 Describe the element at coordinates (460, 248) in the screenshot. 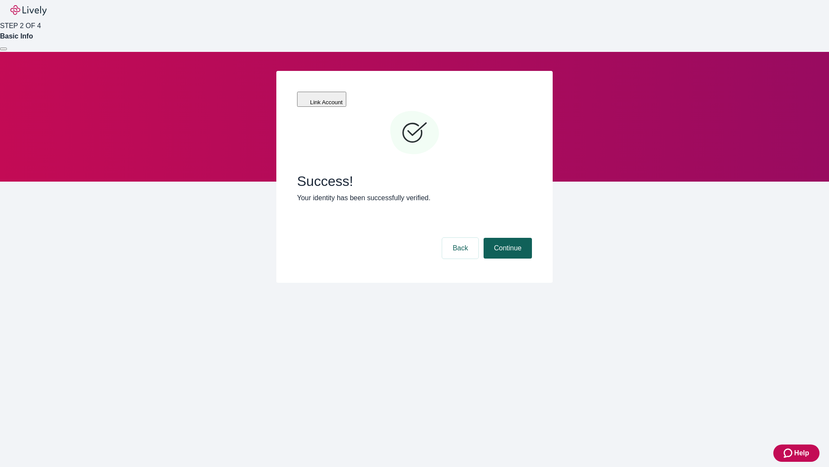

I see `button: Back` at that location.